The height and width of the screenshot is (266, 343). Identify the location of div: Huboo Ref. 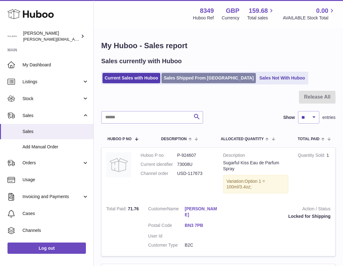
(203, 18).